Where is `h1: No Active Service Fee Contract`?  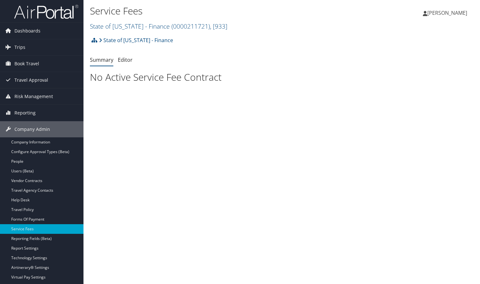
h1: No Active Service Fee Contract is located at coordinates (282, 77).